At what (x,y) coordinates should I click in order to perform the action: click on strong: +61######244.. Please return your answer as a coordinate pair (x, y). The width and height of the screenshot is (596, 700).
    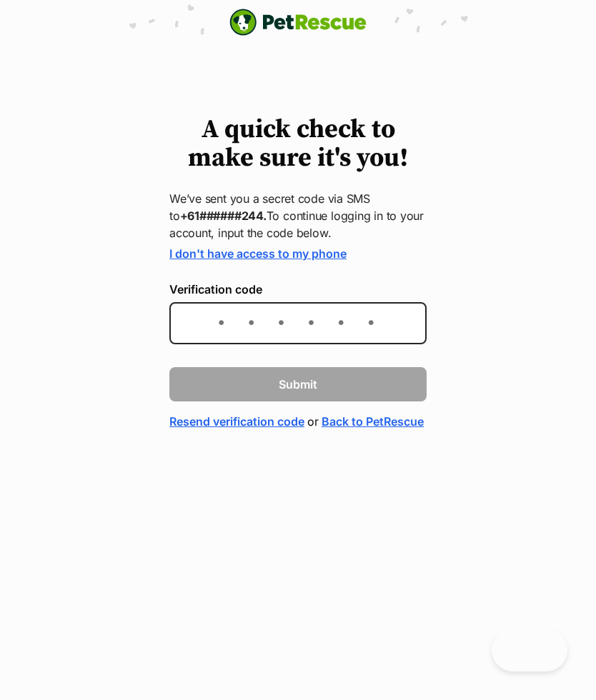
    Looking at the image, I should click on (223, 216).